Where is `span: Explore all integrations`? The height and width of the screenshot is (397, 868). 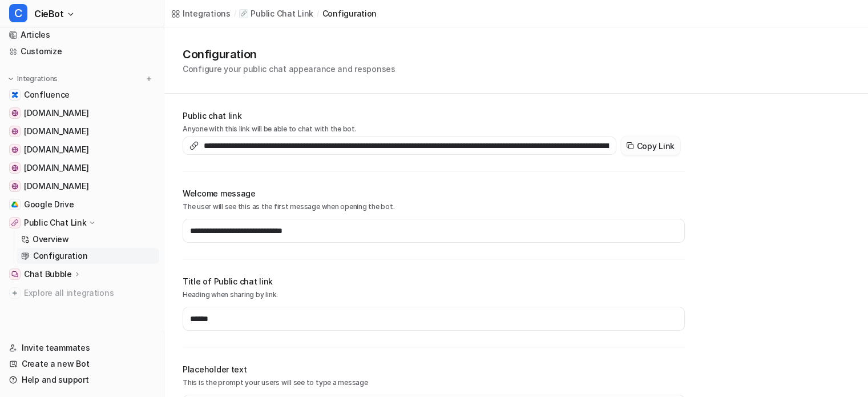 span: Explore all integrations is located at coordinates (89, 293).